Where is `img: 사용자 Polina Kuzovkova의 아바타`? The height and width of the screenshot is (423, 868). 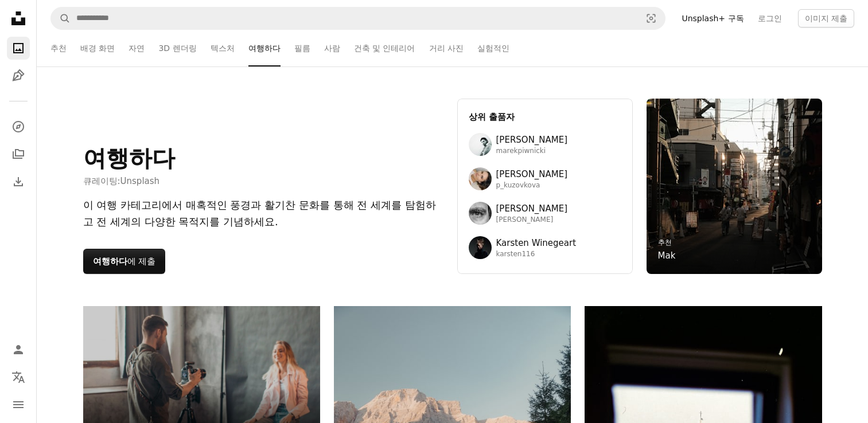 img: 사용자 Polina Kuzovkova의 아바타 is located at coordinates (480, 179).